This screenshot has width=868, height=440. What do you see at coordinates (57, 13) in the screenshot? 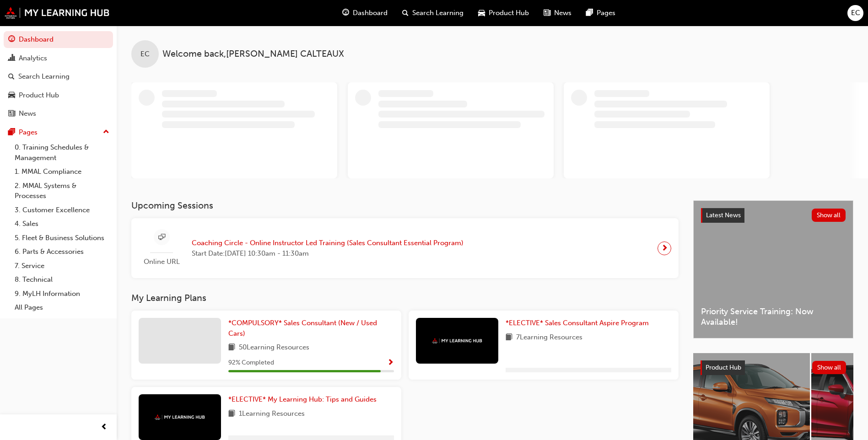
I see `a: mmal` at bounding box center [57, 13].